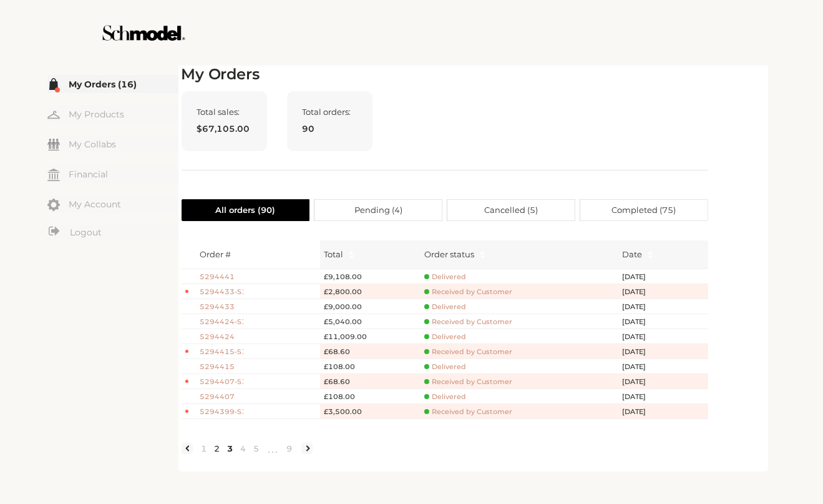  What do you see at coordinates (222, 291) in the screenshot?
I see `span: 5294433-S1` at bounding box center [222, 291].